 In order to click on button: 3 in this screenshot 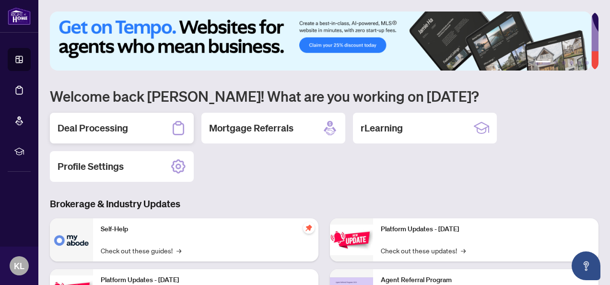, I will do `click(564, 63)`.